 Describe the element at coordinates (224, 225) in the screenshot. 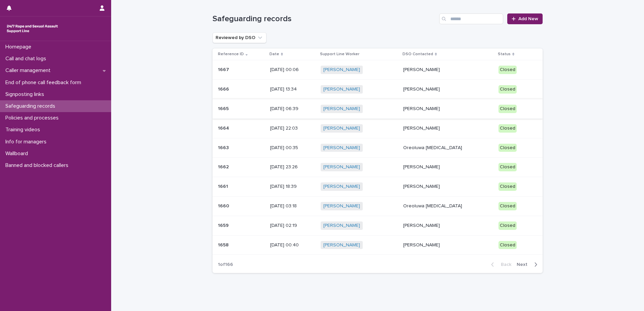

I see `p: 1659` at that location.